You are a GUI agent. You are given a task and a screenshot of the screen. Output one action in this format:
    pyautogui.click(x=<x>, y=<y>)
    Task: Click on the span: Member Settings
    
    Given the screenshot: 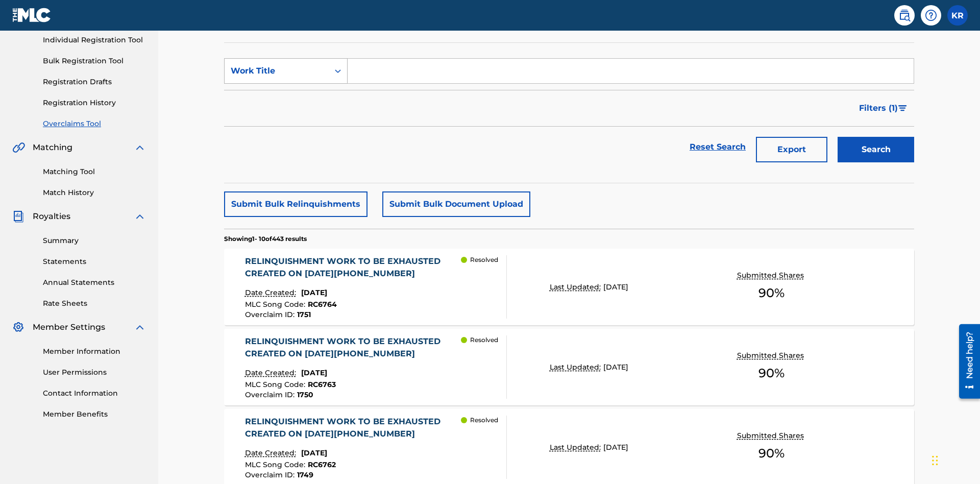 What is the action you would take?
    pyautogui.click(x=69, y=327)
    